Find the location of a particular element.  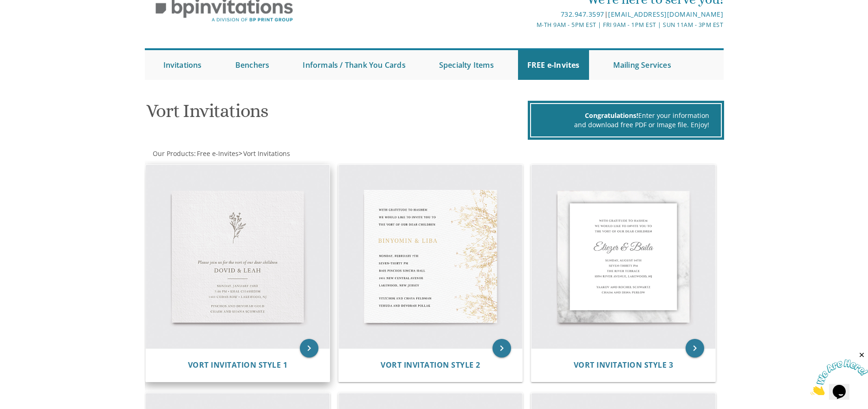

div: M-Th 9am - 5pm EST | Fri 9am - 1pm EST | Sun 11am - 3pm EST is located at coordinates (531, 24).